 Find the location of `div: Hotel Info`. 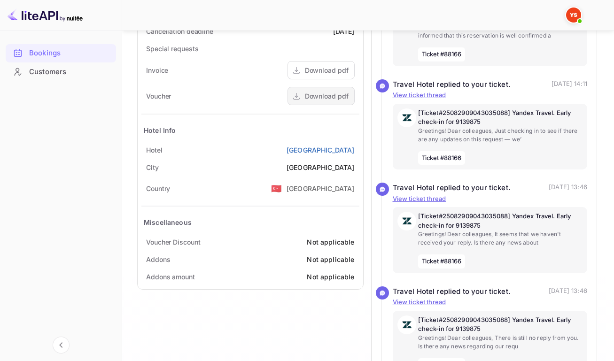

div: Hotel Info is located at coordinates (160, 130).